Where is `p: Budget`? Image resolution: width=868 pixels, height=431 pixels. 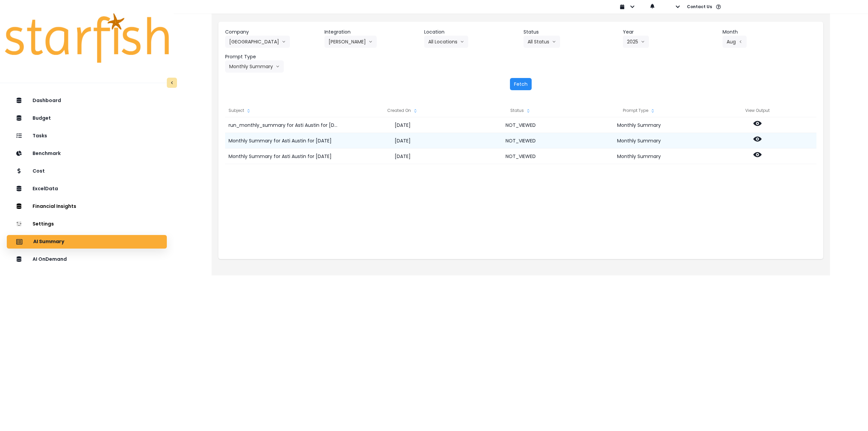
p: Budget is located at coordinates (42, 118).